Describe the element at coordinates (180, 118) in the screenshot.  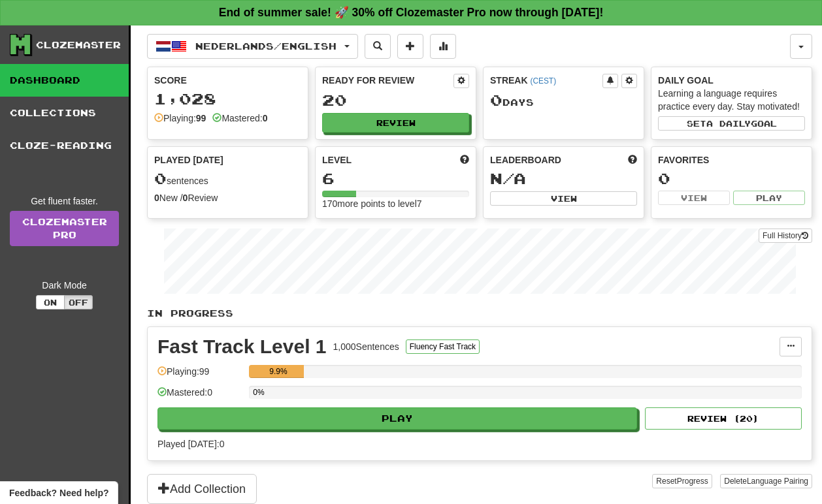
I see `div: Playing:` at that location.